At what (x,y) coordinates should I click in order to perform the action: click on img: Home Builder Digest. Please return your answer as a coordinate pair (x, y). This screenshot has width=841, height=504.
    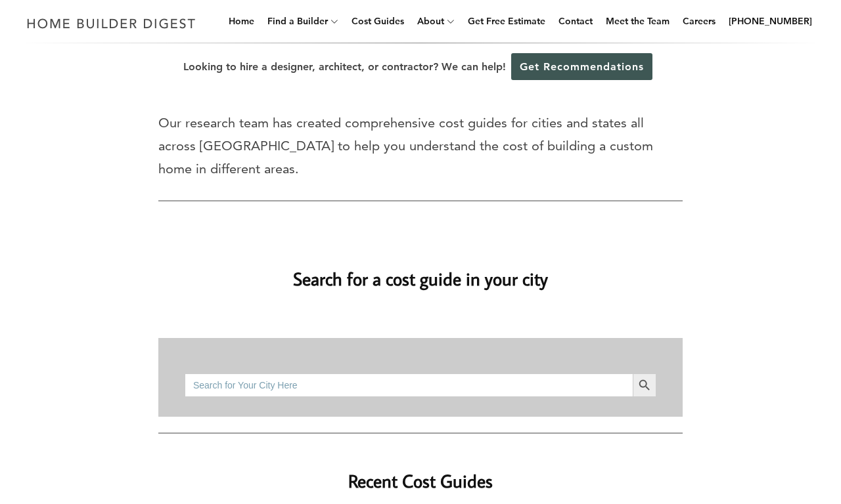
    Looking at the image, I should click on (111, 23).